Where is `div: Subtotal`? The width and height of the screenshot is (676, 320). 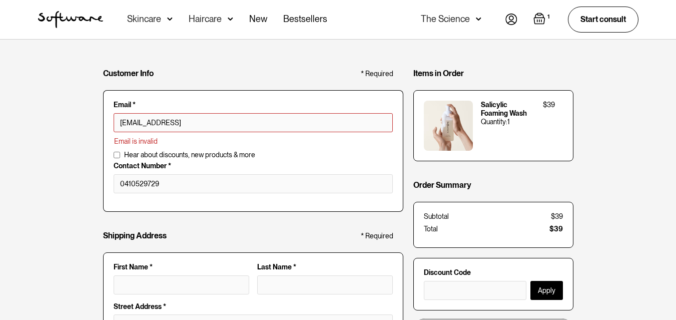 div: Subtotal is located at coordinates (436, 216).